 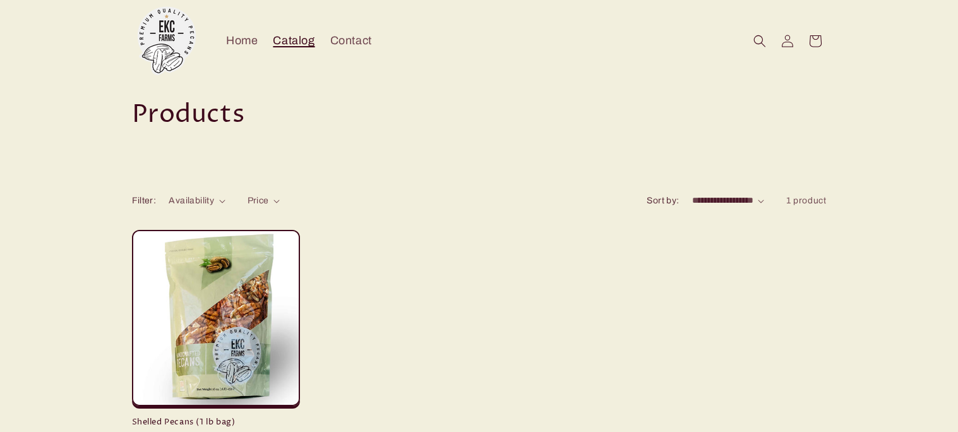 What do you see at coordinates (216, 422) in the screenshot?
I see `a: Shelled Pecans (1 lb bag)` at bounding box center [216, 422].